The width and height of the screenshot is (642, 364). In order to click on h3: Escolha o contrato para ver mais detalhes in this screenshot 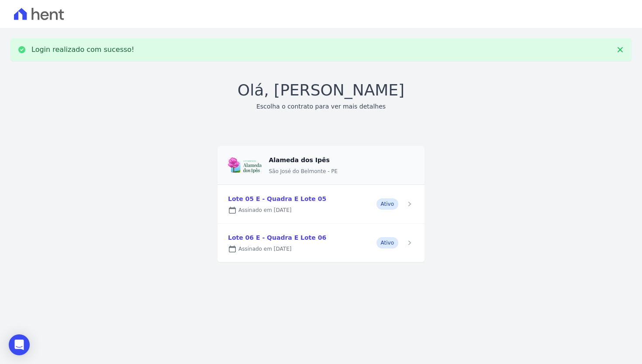, I will do `click(321, 106)`.